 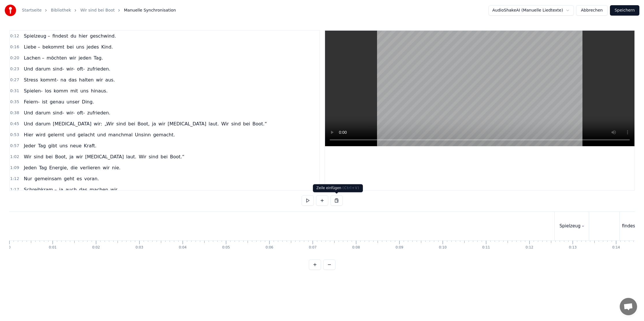 What do you see at coordinates (71, 190) in the screenshot?
I see `span: auch` at bounding box center [71, 190].